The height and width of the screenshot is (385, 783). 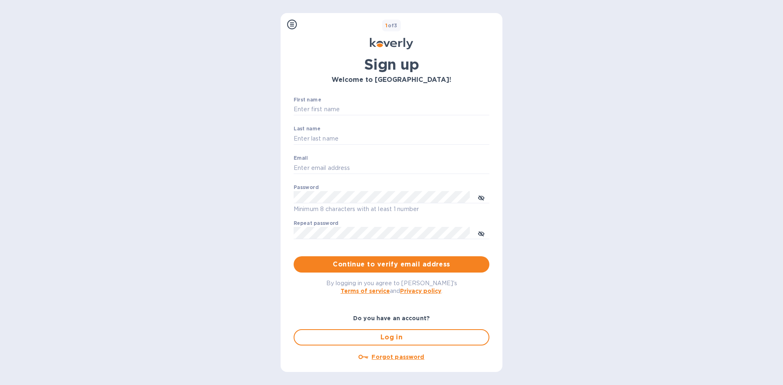 What do you see at coordinates (307, 129) in the screenshot?
I see `label: Last name` at bounding box center [307, 129].